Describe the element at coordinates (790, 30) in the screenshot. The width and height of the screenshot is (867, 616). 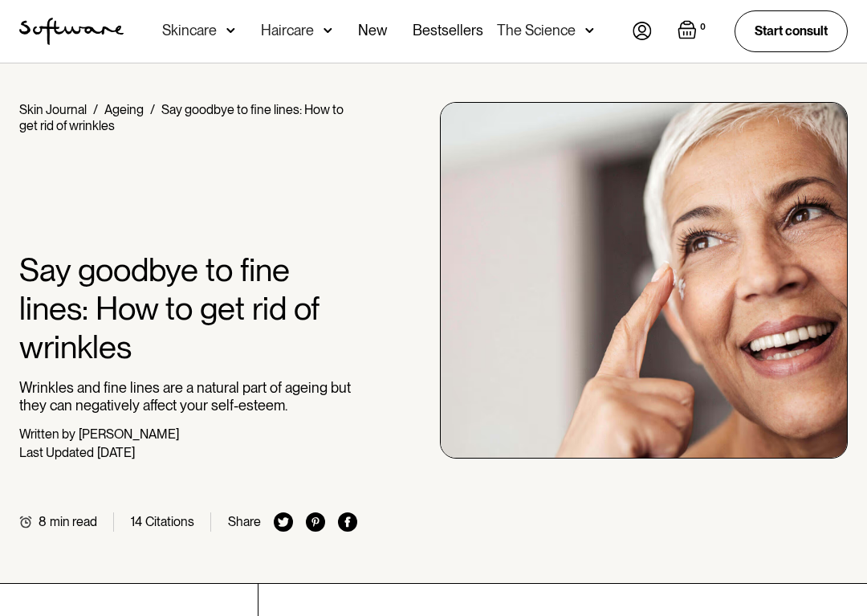
I see `a: Start consult` at that location.